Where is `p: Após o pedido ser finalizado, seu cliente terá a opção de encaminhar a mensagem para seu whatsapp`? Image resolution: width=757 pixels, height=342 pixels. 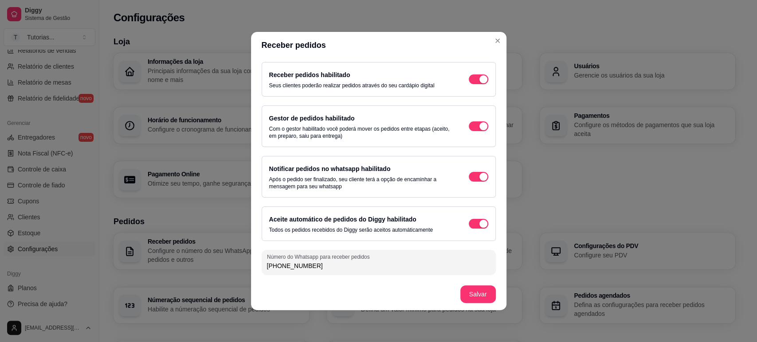 p: Após o pedido ser finalizado, seu cliente terá a opção de encaminhar a mensagem para seu whatsapp is located at coordinates (360, 183).